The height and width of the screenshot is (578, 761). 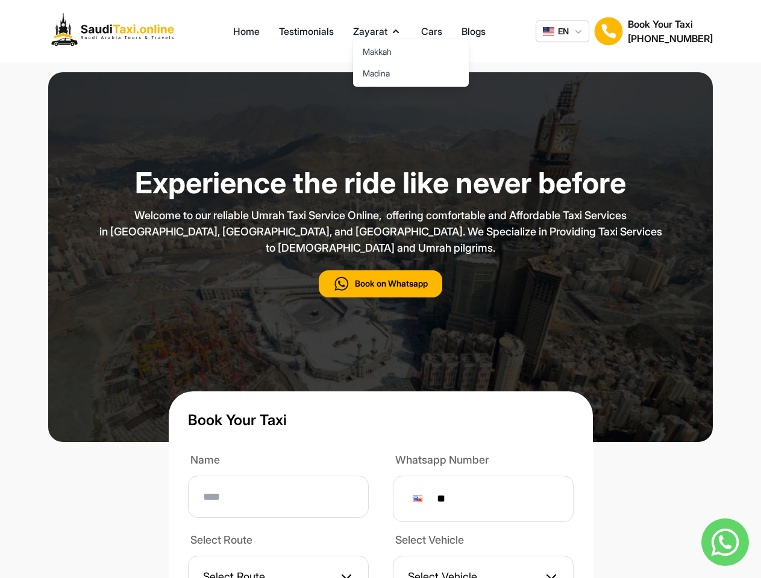 What do you see at coordinates (725, 542) in the screenshot?
I see `img: whatsapp` at bounding box center [725, 542].